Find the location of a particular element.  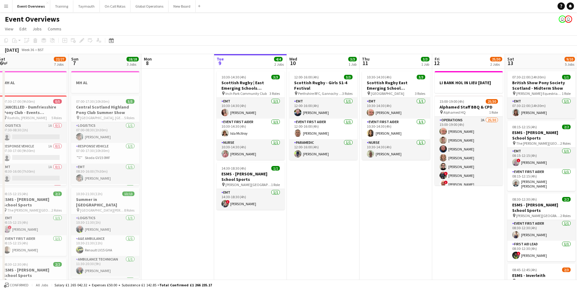

a: Comms is located at coordinates (54, 29).